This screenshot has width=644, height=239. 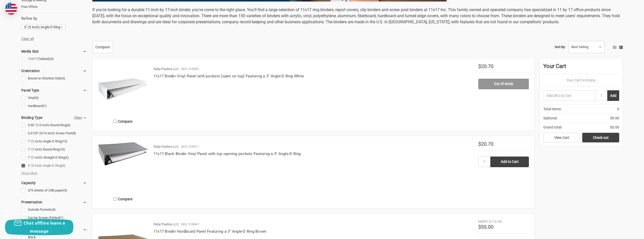 I want to click on a: View Cart, so click(x=562, y=137).